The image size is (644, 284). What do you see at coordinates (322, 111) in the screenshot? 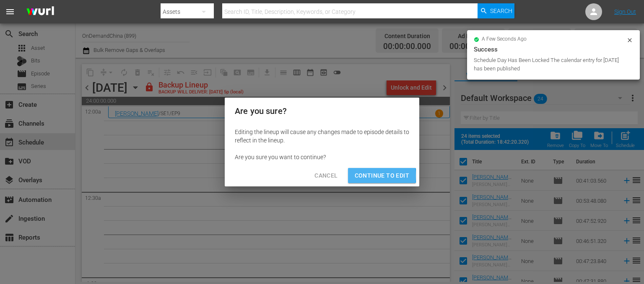
I see `h2: Are you sure?` at bounding box center [322, 111].